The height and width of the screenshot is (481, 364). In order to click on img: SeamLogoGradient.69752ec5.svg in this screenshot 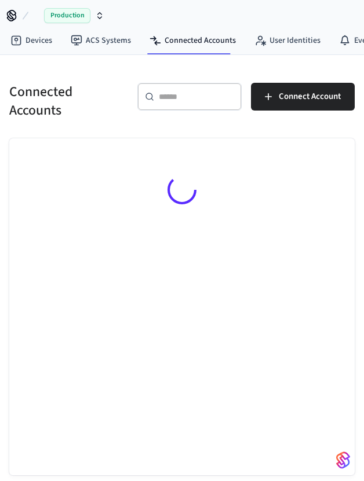, I will do `click(343, 460)`.